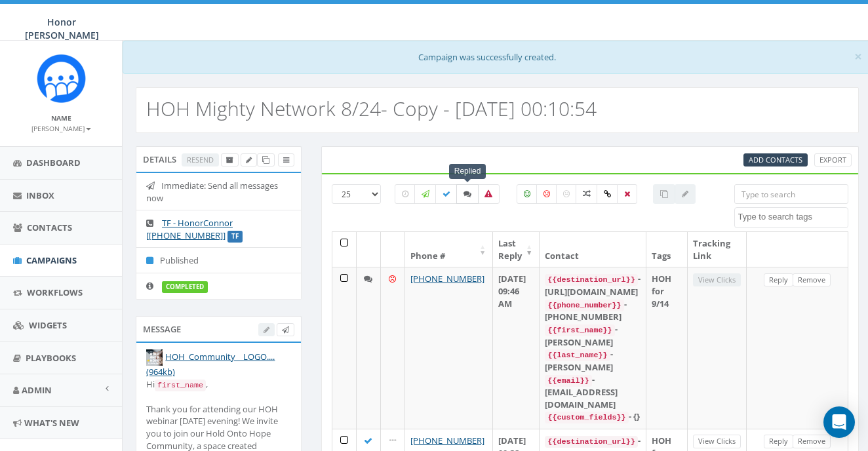 This screenshot has height=451, width=868. What do you see at coordinates (716, 441) in the screenshot?
I see `a: View Clicks` at bounding box center [716, 441].